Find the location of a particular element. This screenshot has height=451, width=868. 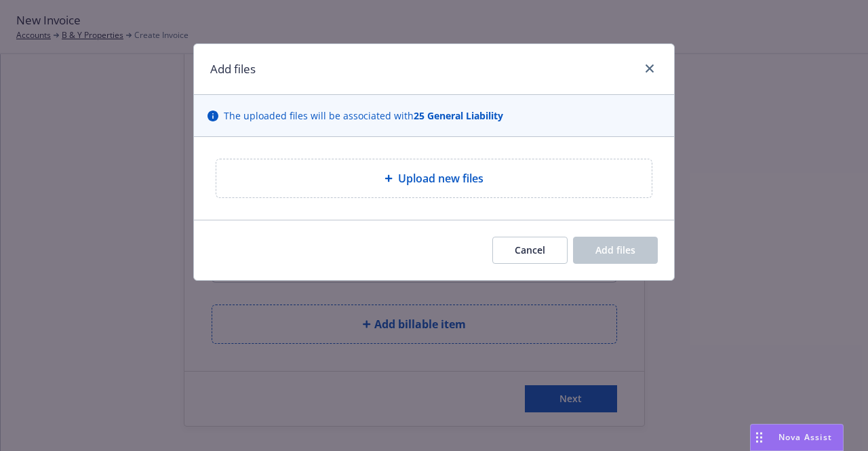

h1: Add files is located at coordinates (233, 69).